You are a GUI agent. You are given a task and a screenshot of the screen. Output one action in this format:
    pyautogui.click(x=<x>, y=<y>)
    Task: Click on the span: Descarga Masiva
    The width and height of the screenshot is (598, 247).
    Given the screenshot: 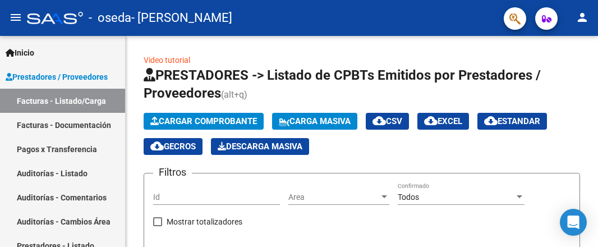 What is the action you would take?
    pyautogui.click(x=260, y=146)
    